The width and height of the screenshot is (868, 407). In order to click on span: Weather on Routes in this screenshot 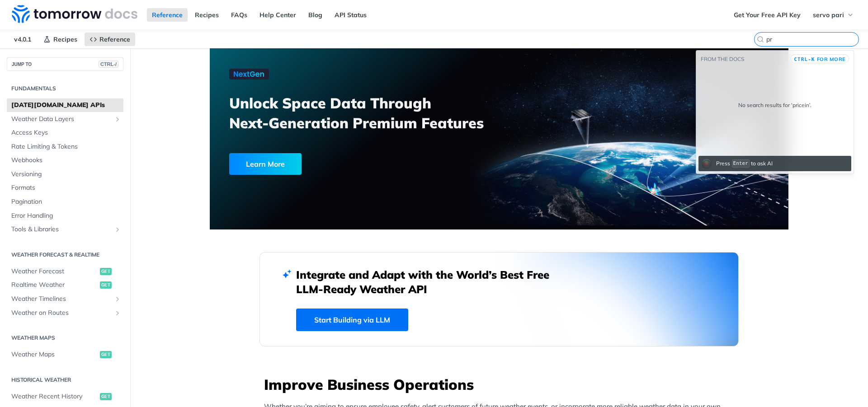, I will do `click(62, 313)`.